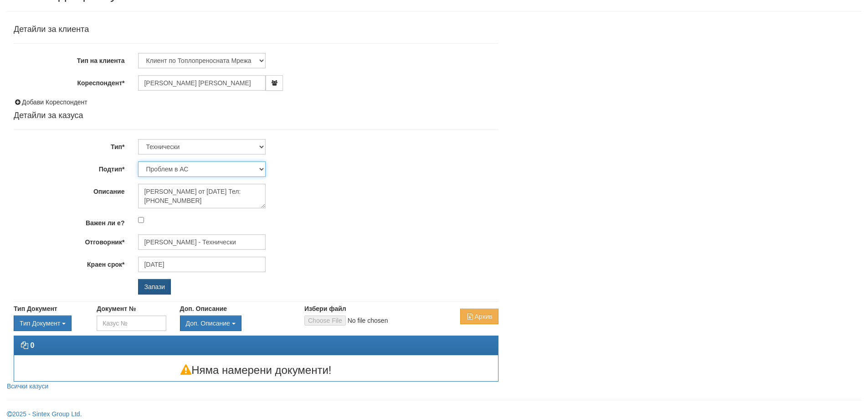 This screenshot has height=419, width=868. Describe the element at coordinates (479, 316) in the screenshot. I see `button: Архив` at that location.